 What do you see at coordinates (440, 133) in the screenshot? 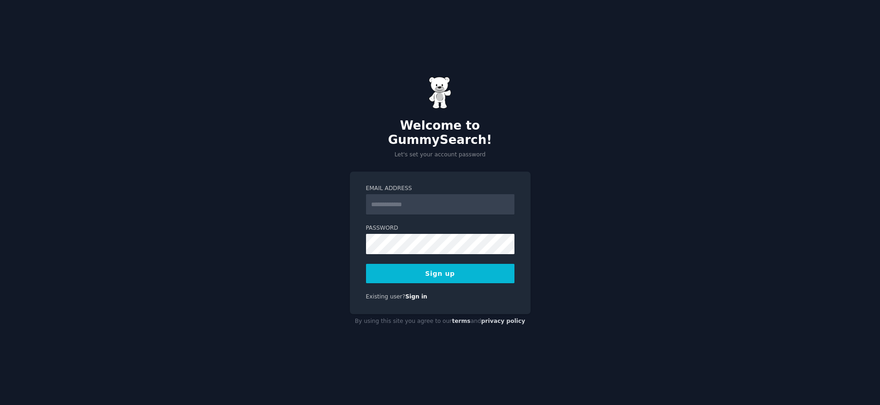
I see `h2: Welcome to GummySearch!` at bounding box center [440, 133].